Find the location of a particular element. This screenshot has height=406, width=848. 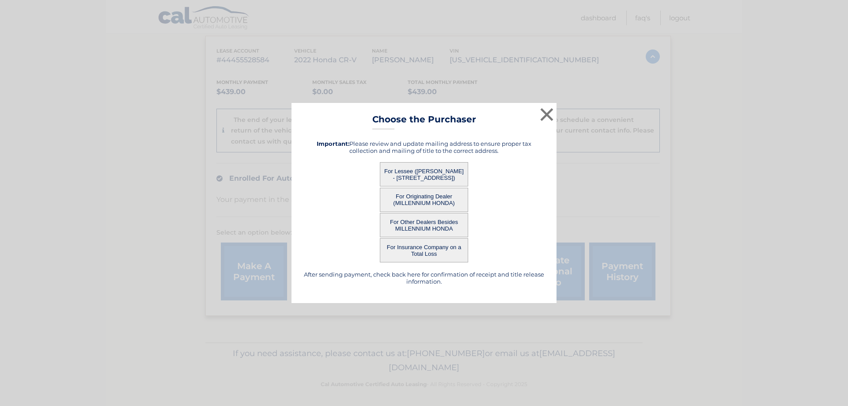

h3: Choose the Purchaser is located at coordinates (424, 121).